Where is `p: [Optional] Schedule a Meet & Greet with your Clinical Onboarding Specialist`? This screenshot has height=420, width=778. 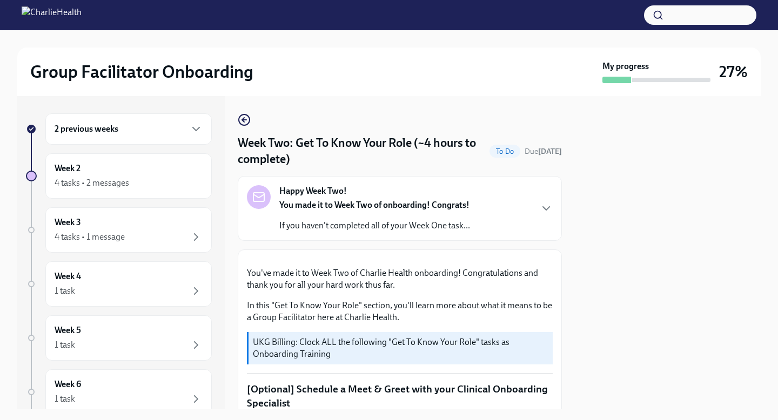
p: [Optional] Schedule a Meet & Greet with your Clinical Onboarding Specialist is located at coordinates (400, 396).